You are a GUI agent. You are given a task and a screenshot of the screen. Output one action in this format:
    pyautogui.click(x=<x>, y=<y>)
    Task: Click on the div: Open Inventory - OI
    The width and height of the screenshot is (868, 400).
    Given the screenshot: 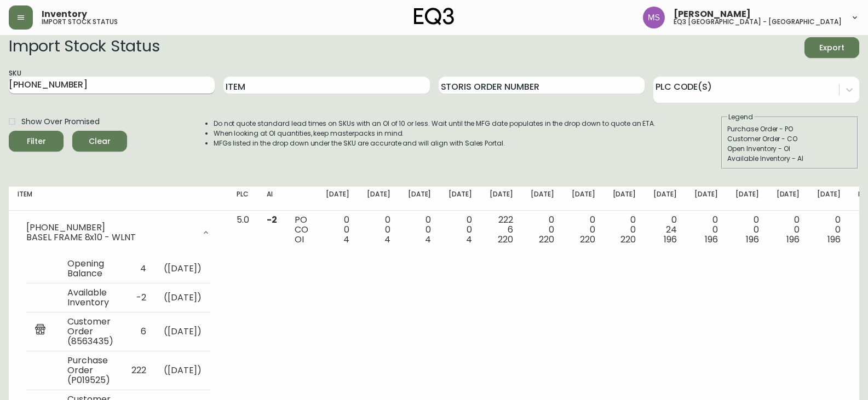 What is the action you would take?
    pyautogui.click(x=790, y=149)
    